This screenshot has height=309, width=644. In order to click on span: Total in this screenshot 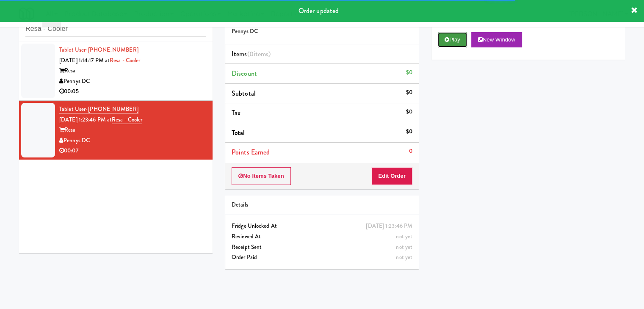, I will do `click(238, 133)`.